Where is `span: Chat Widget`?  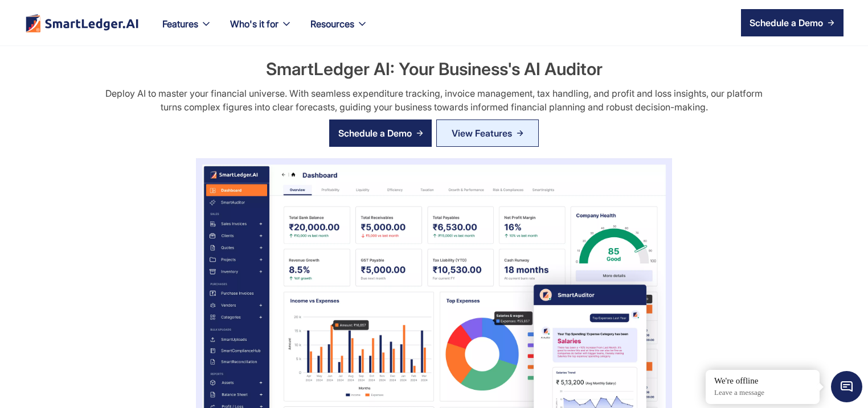
span: Chat Widget is located at coordinates (847, 387).